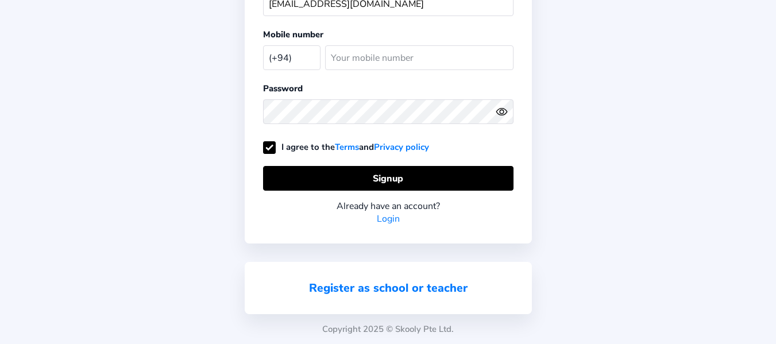 The width and height of the screenshot is (776, 344). What do you see at coordinates (501, 111) in the screenshot?
I see `ion-icon: eye outline` at bounding box center [501, 111].